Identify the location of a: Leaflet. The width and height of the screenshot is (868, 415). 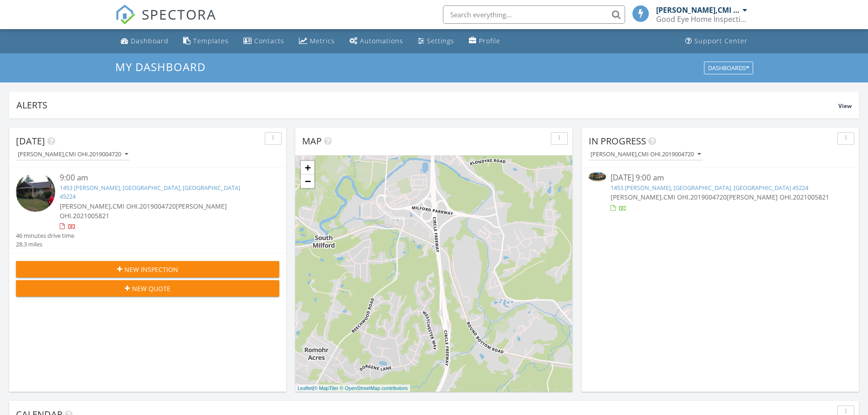
(305, 388).